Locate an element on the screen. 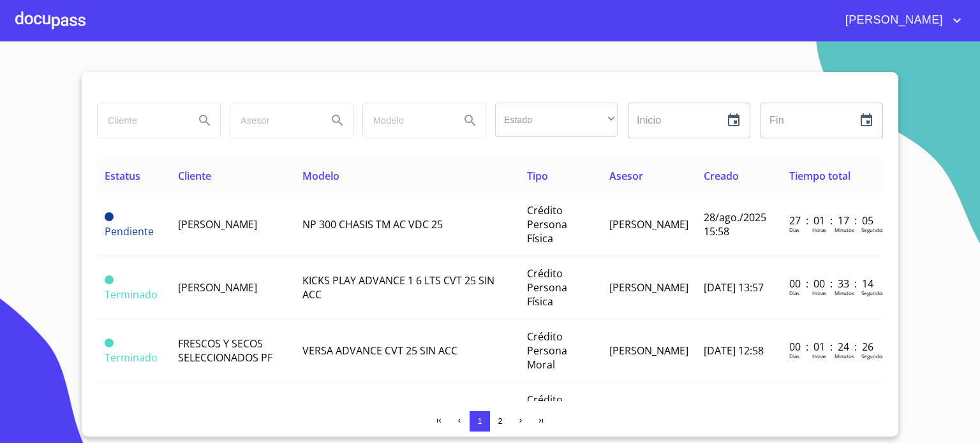 Image resolution: width=980 pixels, height=443 pixels. span: NP 300 CHASIS TM AC VDC 25 is located at coordinates (372, 224).